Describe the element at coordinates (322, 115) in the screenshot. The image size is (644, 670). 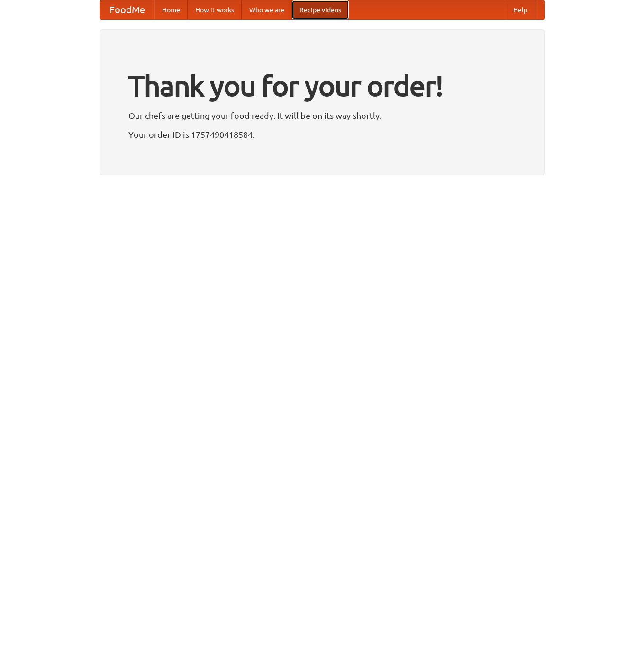
I see `p: Our chefs are getting your food ready. It will be on its way shortly.` at that location.